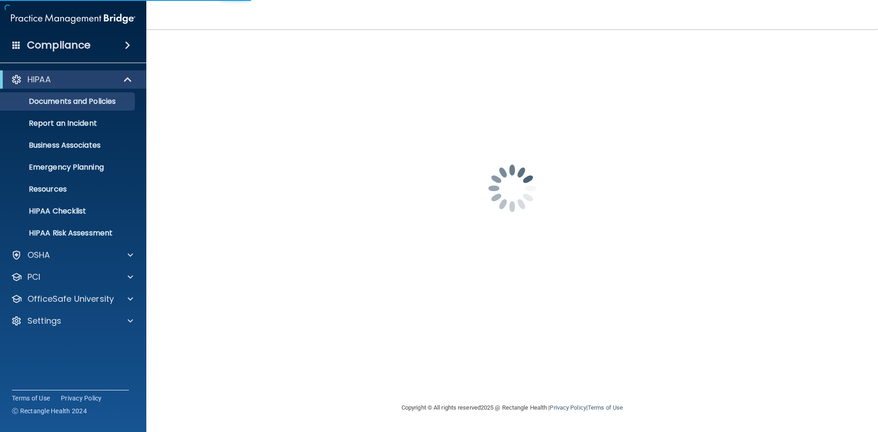  Describe the element at coordinates (68, 124) in the screenshot. I see `p: Report an Incident` at that location.